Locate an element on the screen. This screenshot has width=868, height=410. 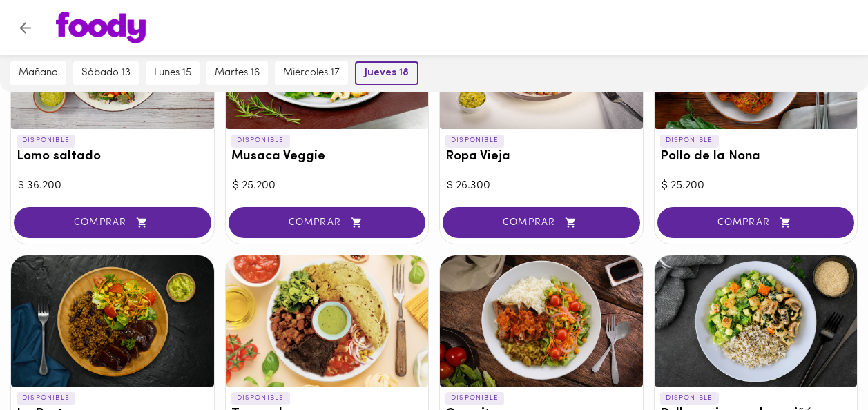
div: $ 26.300 is located at coordinates (541, 186).